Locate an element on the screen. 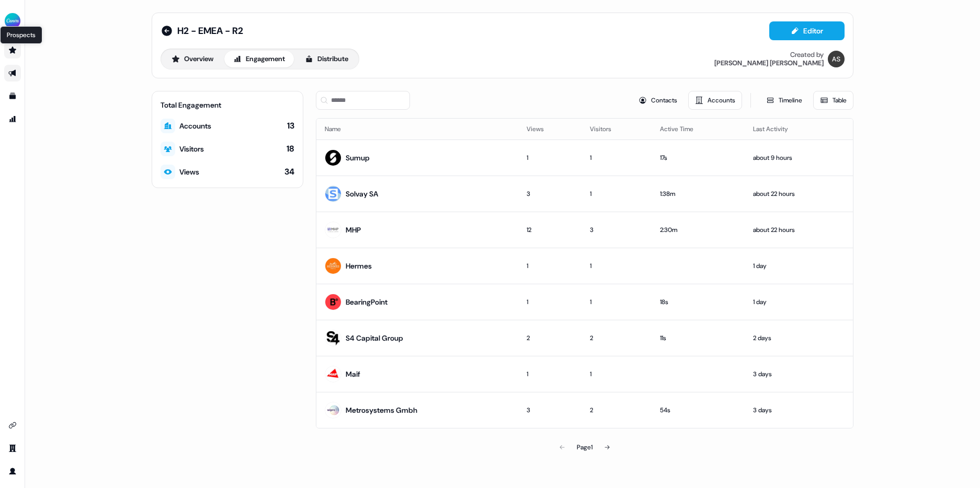  span: H2 - EMEA - R2 is located at coordinates (210, 31).